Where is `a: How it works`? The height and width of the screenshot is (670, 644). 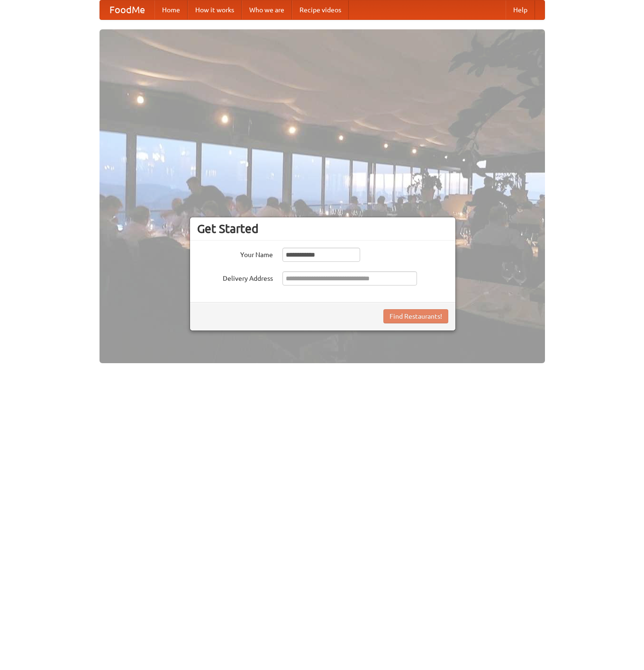 a: How it works is located at coordinates (215, 10).